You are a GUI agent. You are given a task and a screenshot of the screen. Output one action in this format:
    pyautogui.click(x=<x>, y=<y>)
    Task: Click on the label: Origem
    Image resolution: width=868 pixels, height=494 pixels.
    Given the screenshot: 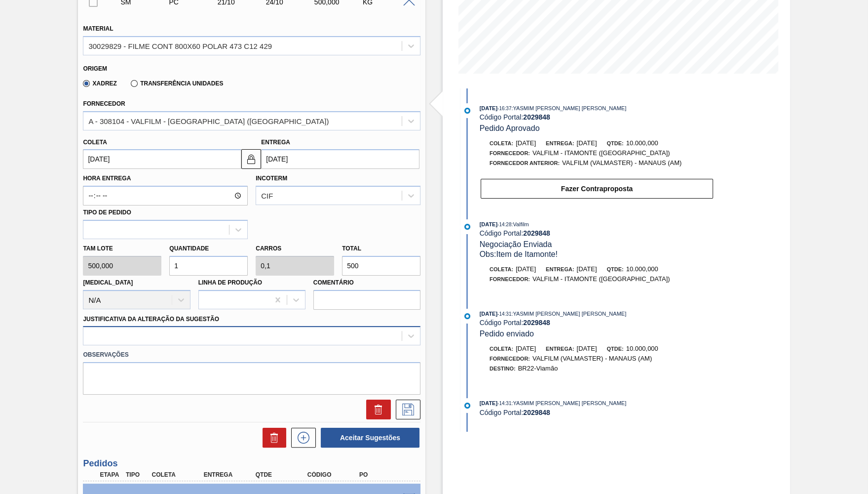 What is the action you would take?
    pyautogui.click(x=95, y=69)
    